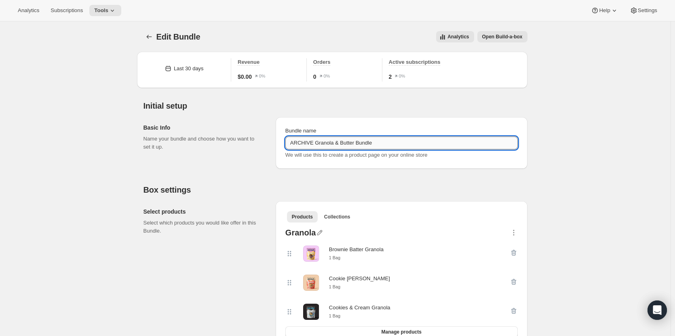 This screenshot has width=675, height=336. Describe the element at coordinates (189, 69) in the screenshot. I see `div: Last 30 days` at that location.